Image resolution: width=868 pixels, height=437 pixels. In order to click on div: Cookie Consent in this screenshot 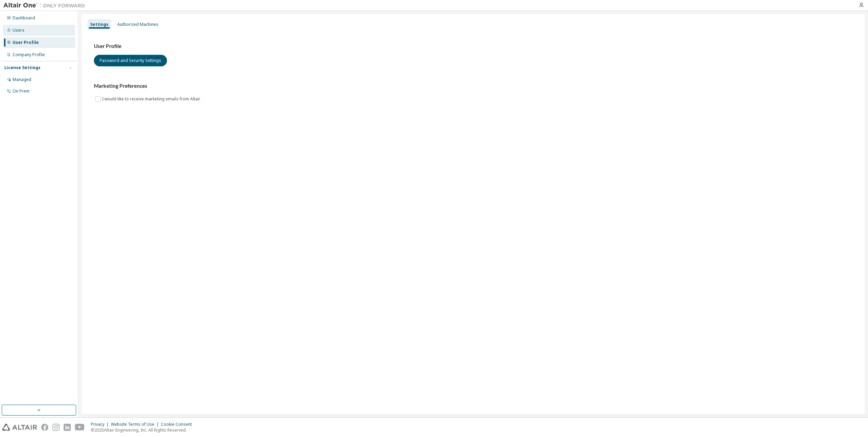, I will do `click(178, 424)`.